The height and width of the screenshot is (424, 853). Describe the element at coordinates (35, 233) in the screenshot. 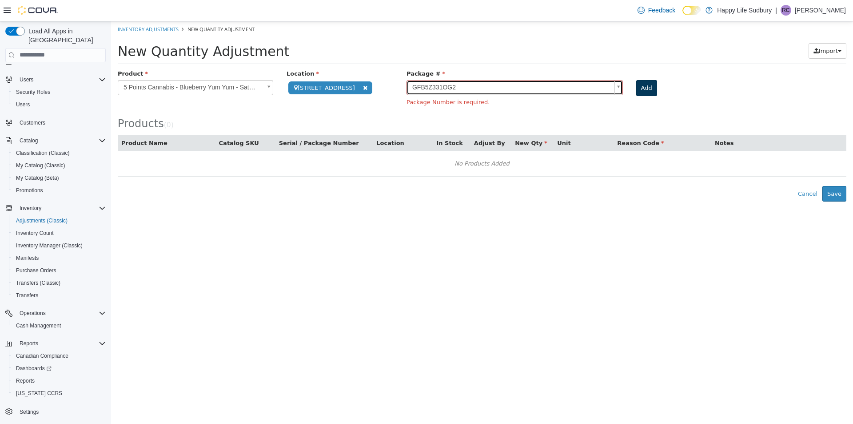

I see `a: Inventory Count` at that location.